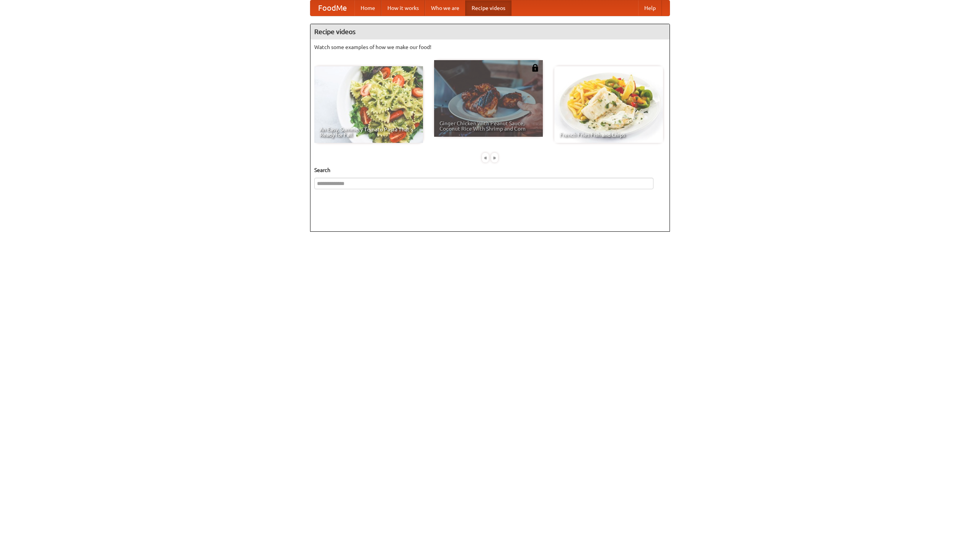 This screenshot has height=542, width=980. I want to click on a: How it works, so click(404, 8).